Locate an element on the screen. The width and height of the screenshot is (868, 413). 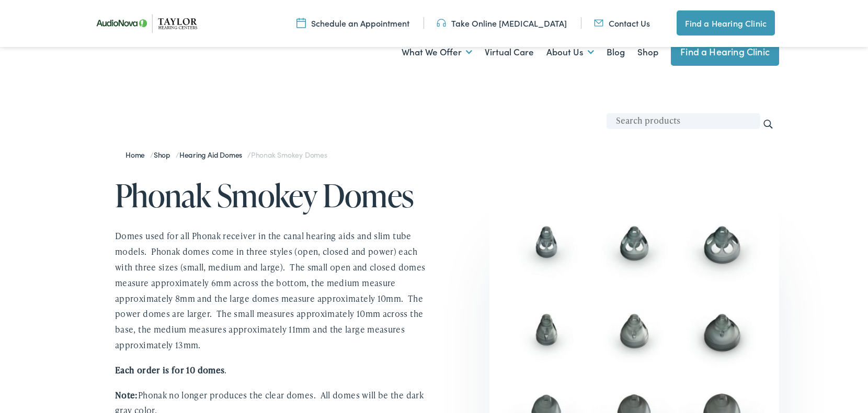
input: Search products is located at coordinates (683, 121).